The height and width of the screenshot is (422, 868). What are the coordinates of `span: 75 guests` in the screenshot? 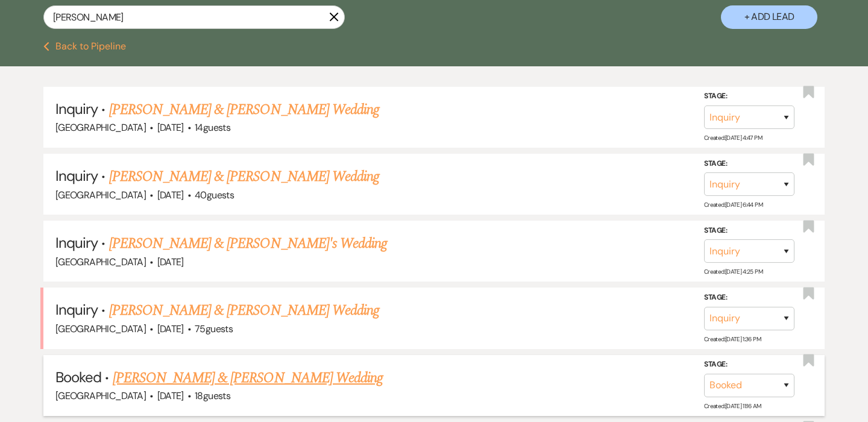 It's located at (213, 328).